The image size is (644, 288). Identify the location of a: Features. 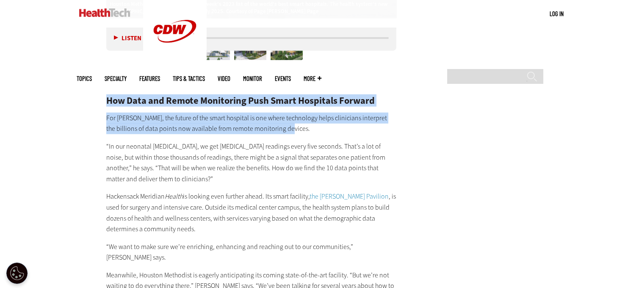
(149, 78).